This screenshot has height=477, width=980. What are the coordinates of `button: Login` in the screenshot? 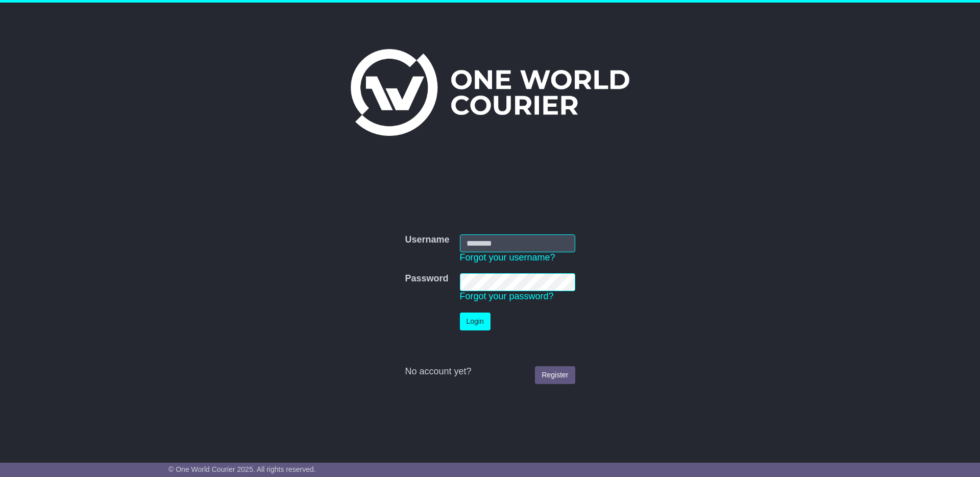 It's located at (475, 321).